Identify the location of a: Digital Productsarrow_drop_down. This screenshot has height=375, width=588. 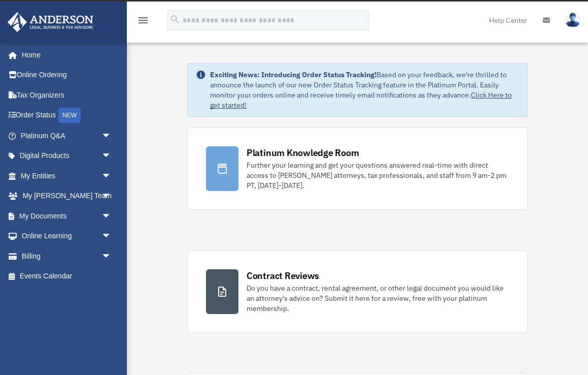
(67, 156).